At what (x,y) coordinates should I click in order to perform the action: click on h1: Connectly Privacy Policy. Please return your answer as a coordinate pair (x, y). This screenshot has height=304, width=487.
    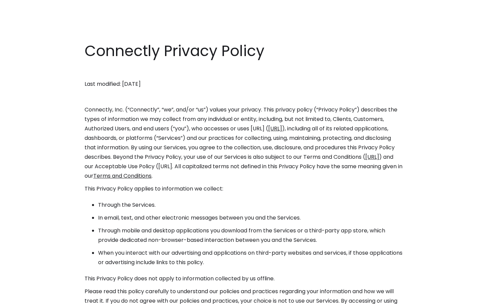
    Looking at the image, I should click on (243, 51).